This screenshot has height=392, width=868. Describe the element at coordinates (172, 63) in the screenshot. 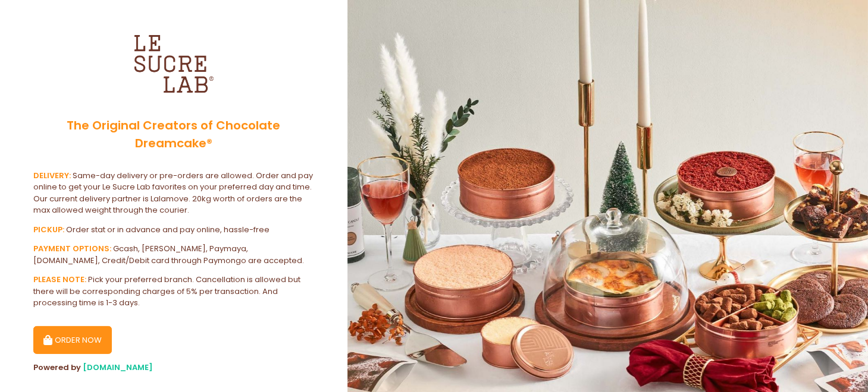

I see `img: Le Sucre Lab` at that location.